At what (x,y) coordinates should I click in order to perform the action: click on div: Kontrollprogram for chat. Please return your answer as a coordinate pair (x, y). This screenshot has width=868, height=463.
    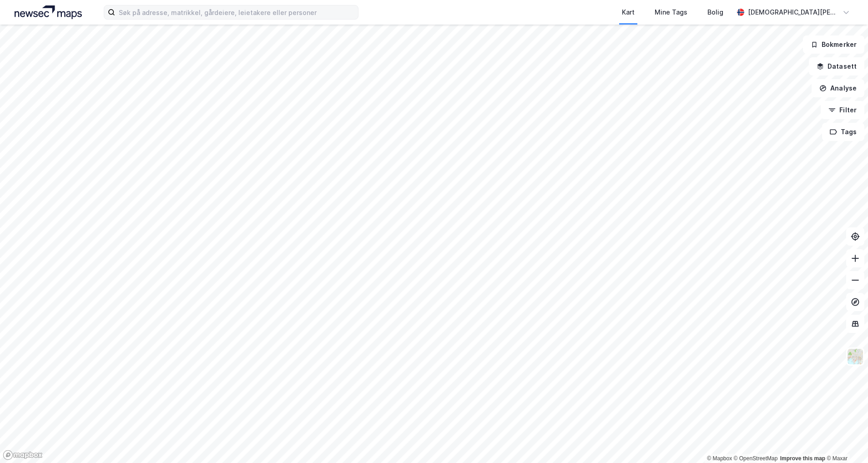
    Looking at the image, I should click on (845, 441).